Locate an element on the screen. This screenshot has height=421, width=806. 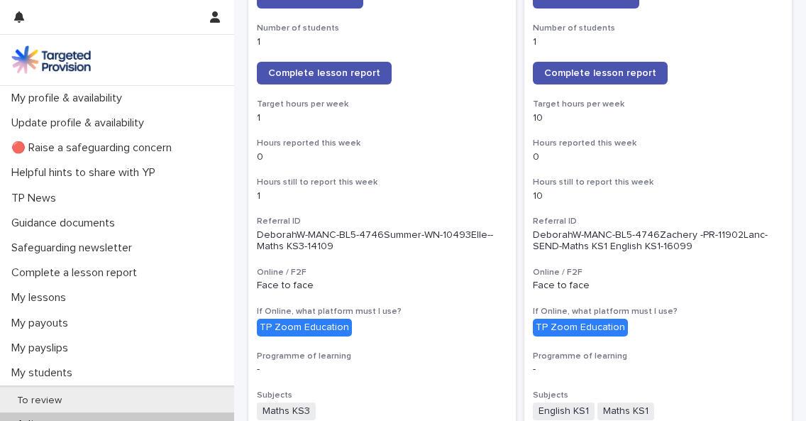
p: Helpful hints to share with YP is located at coordinates (86, 172).